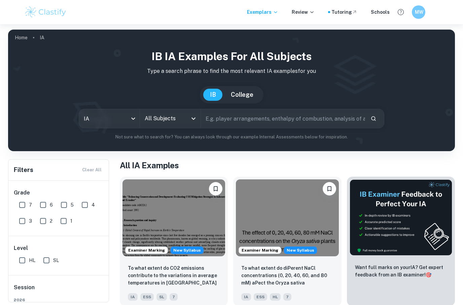  I want to click on button: IB, so click(213, 95).